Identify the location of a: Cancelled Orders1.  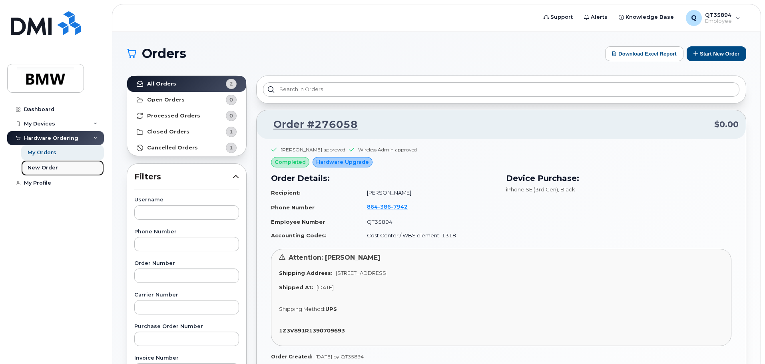
(187, 148).